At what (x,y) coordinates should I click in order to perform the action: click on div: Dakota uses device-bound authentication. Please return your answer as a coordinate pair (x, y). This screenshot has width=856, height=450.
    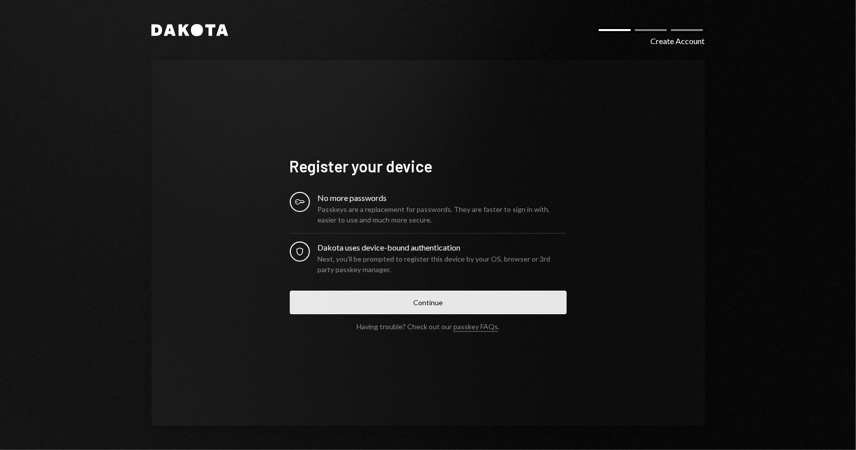
    Looking at the image, I should click on (442, 248).